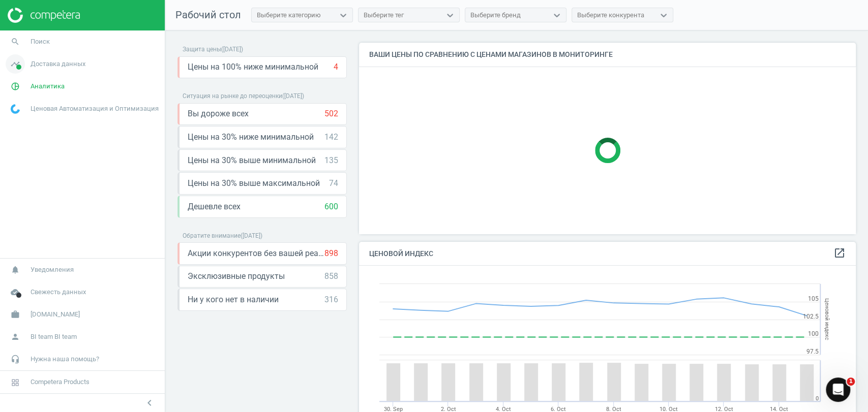 This screenshot has height=412, width=868. I want to click on div: 4, so click(336, 67).